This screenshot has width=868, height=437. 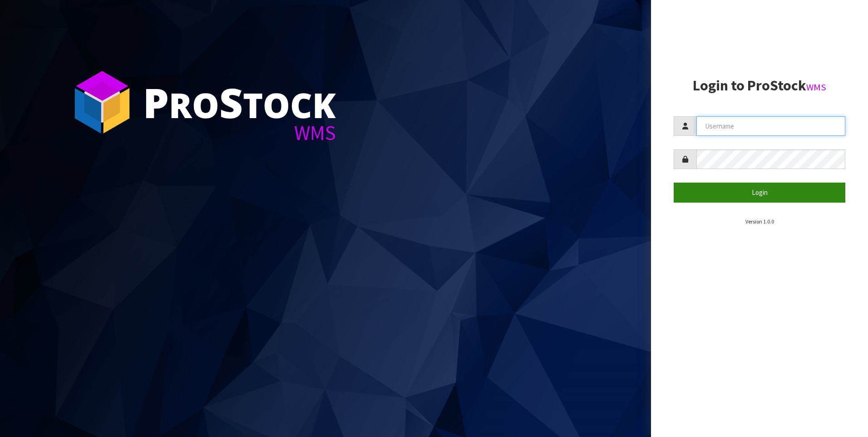 I want to click on span: S, so click(x=231, y=102).